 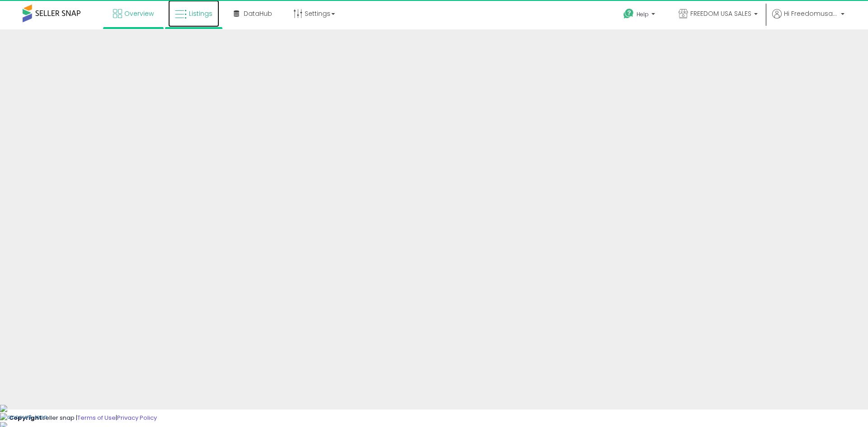 What do you see at coordinates (640, 16) in the screenshot?
I see `a: Help` at bounding box center [640, 16].